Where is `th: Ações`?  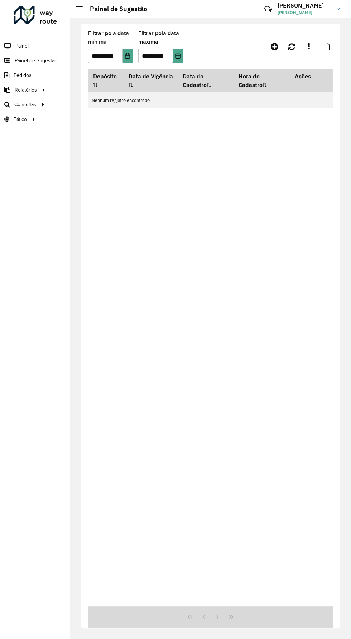 th: Ações is located at coordinates (311, 76).